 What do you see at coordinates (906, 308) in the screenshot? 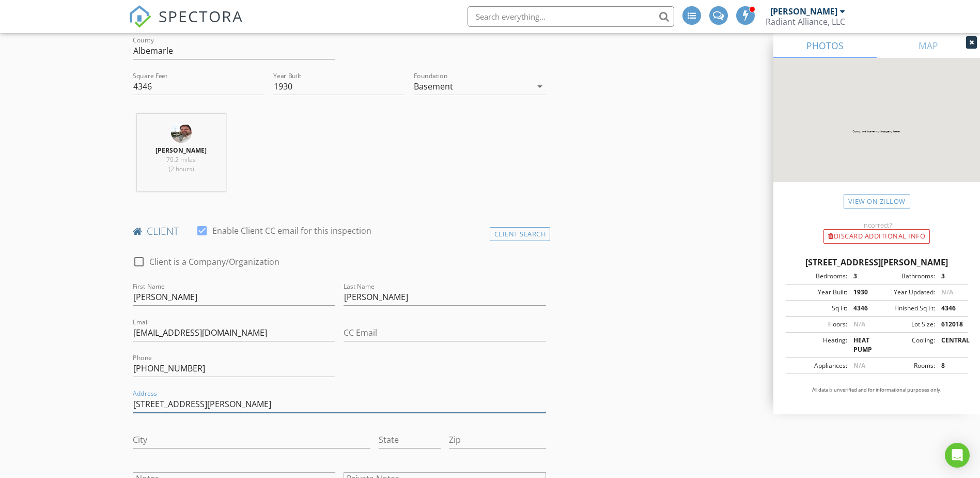
I see `div: Finished Sq Ft:` at bounding box center [906, 308].